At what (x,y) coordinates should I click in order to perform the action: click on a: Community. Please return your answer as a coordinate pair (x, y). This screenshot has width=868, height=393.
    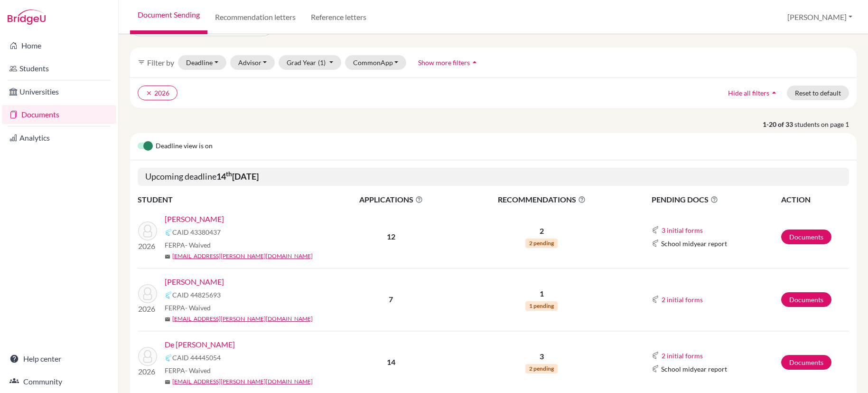
    Looking at the image, I should click on (59, 382).